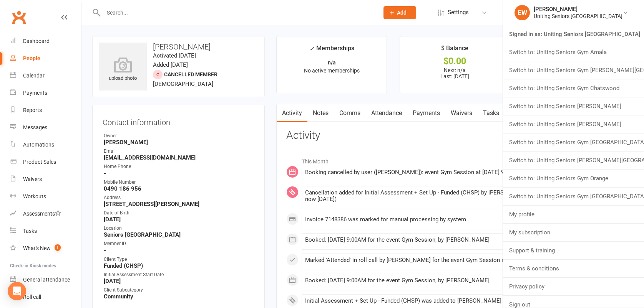 The image size is (644, 308). I want to click on div: Member ID, so click(179, 244).